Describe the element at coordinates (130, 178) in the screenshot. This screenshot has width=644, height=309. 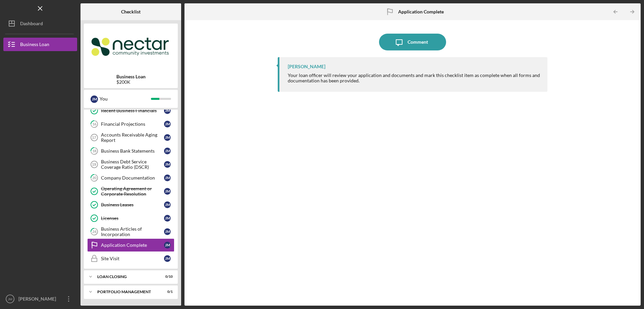
I see `a: 20Company DocumentationJM` at that location.